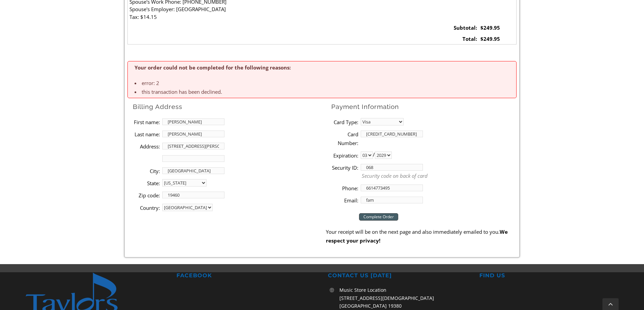 Image resolution: width=644 pixels, height=310 pixels. What do you see at coordinates (229, 107) in the screenshot?
I see `h2: Billing Address` at bounding box center [229, 107].